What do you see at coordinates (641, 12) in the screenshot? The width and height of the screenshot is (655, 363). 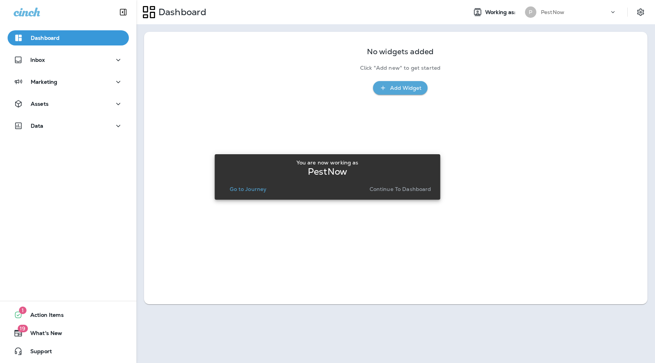 I see `button: Settings` at bounding box center [641, 12].